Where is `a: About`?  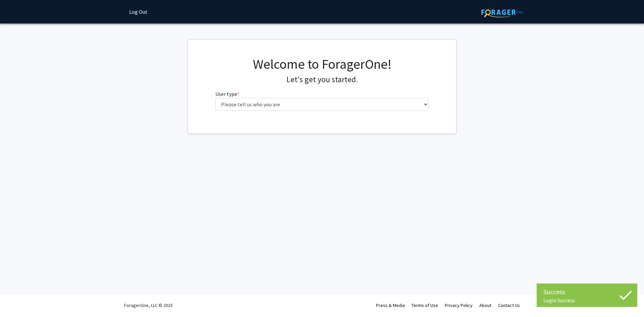 a: About is located at coordinates (485, 305).